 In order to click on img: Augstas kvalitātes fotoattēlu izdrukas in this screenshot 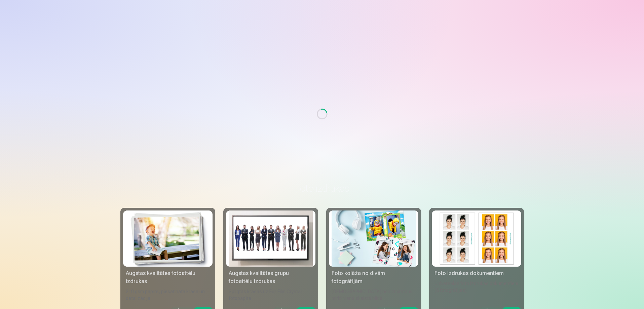, I will do `click(168, 239)`.